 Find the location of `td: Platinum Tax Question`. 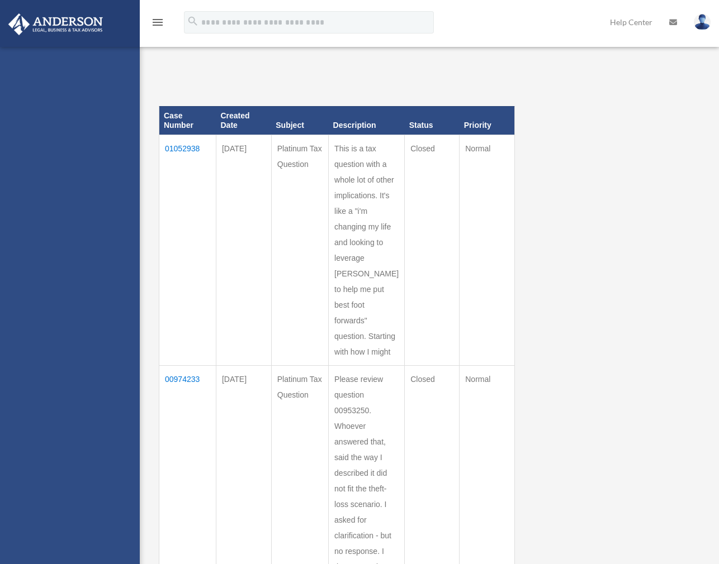

td: Platinum Tax Question is located at coordinates (300, 250).